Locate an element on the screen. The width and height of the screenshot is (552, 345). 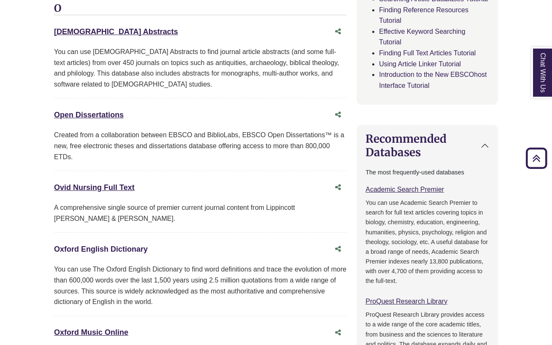
p: The most frequently-used databases is located at coordinates (427, 172).